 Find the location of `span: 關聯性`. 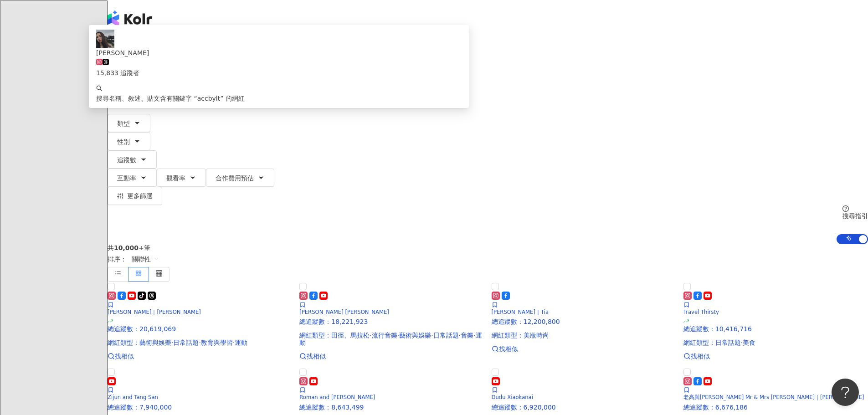

span: 關聯性 is located at coordinates (145, 259).